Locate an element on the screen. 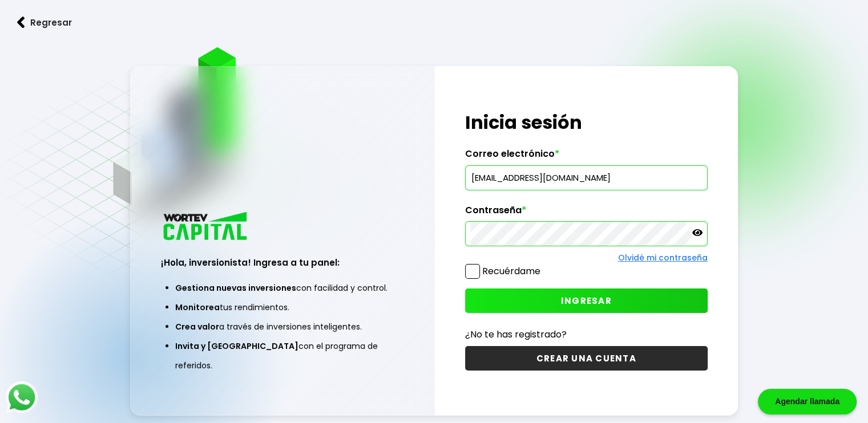 This screenshot has height=423, width=868. img: flecha izquierda is located at coordinates (21, 22).